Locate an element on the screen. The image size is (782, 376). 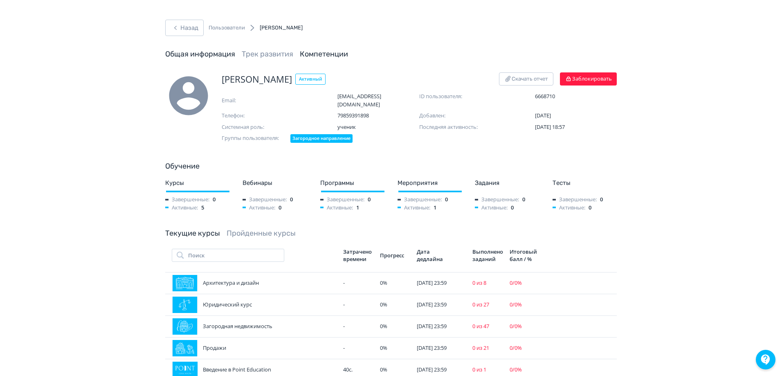
button: Скачать отчет is located at coordinates (526, 79).